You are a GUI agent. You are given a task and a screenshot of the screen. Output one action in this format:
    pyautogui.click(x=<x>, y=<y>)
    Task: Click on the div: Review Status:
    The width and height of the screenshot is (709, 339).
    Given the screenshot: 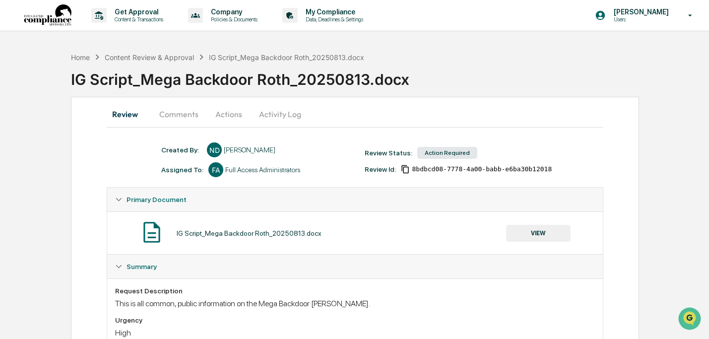 What is the action you would take?
    pyautogui.click(x=388, y=153)
    